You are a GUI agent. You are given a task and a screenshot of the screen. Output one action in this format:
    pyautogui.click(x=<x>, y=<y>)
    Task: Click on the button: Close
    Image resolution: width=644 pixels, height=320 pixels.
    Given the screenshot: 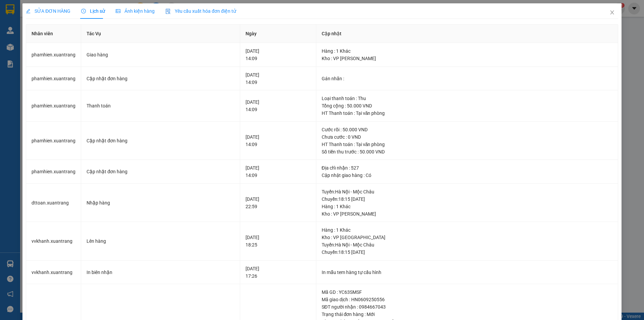 What is the action you would take?
    pyautogui.click(x=612, y=13)
    